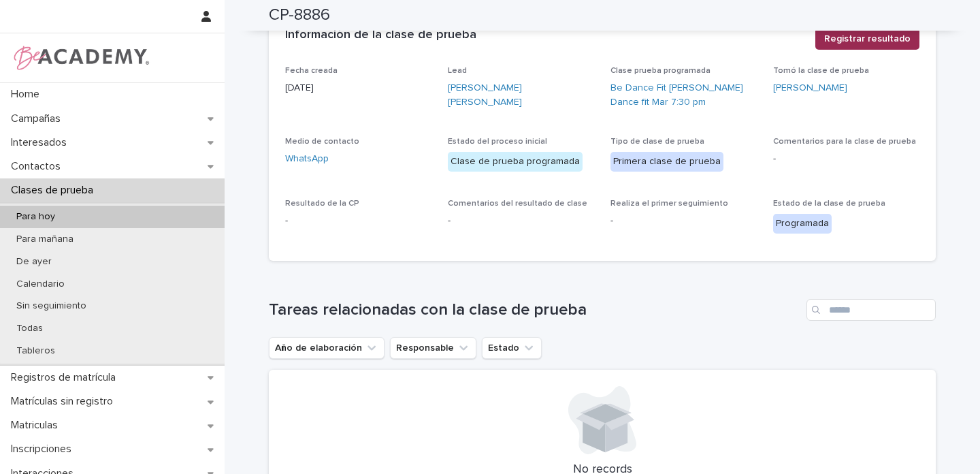  I want to click on p: Contactos, so click(38, 166).